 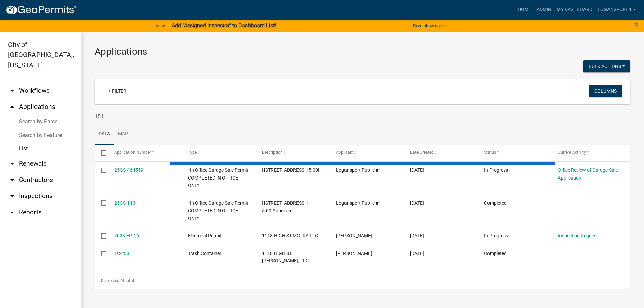 What do you see at coordinates (440, 153) in the screenshot?
I see `datatable-header-cell: Date Created` at bounding box center [440, 153].